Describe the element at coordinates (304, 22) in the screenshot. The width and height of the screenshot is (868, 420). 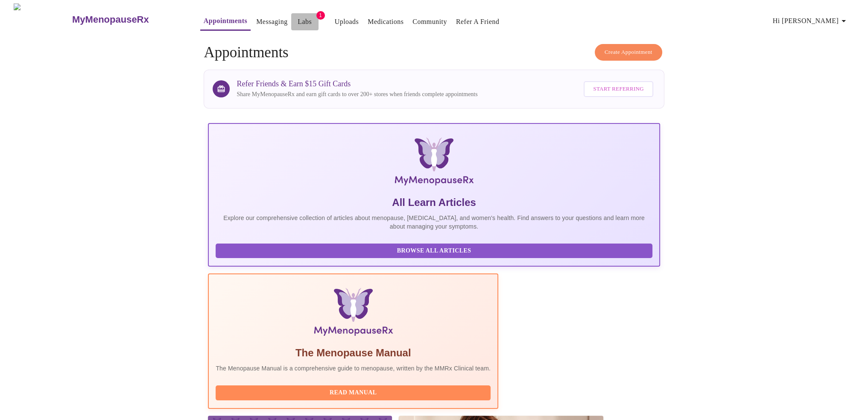
I see `a: Labs` at that location.